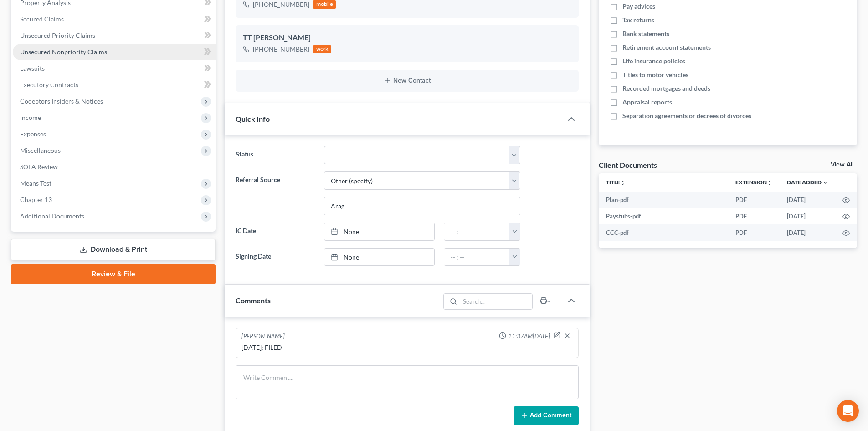  Describe the element at coordinates (36, 199) in the screenshot. I see `span: Chapter 13` at that location.